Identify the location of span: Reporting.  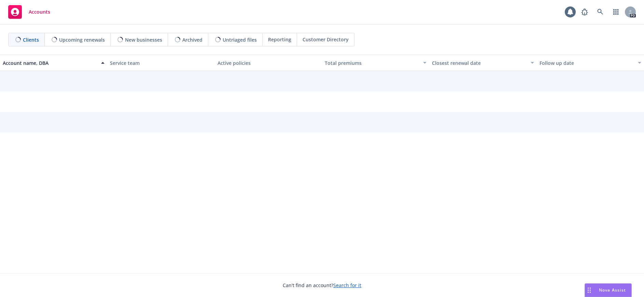
(280, 39).